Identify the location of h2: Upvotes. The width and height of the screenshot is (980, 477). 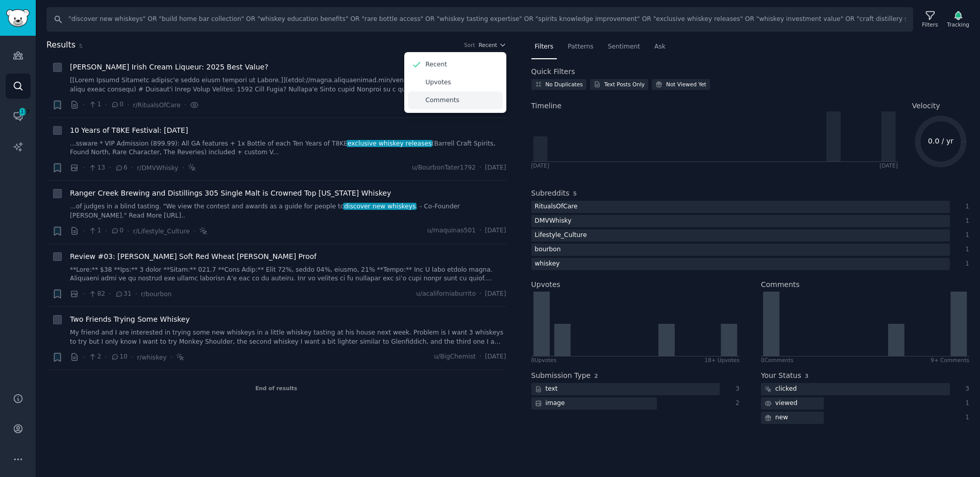
(546, 284).